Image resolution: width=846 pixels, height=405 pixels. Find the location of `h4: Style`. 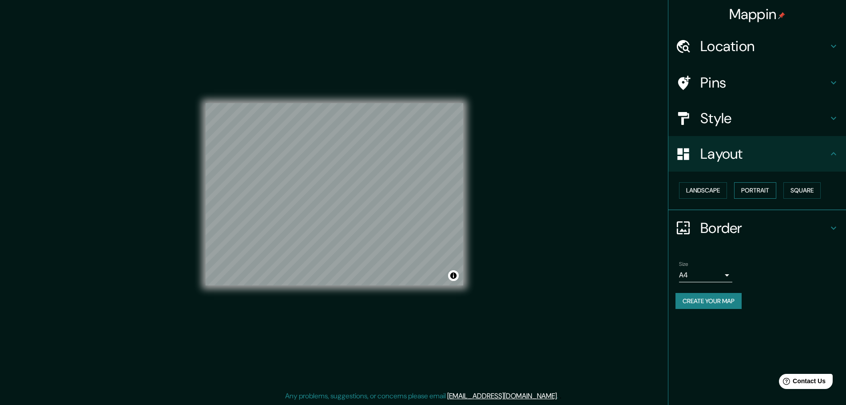

h4: Style is located at coordinates (765, 118).